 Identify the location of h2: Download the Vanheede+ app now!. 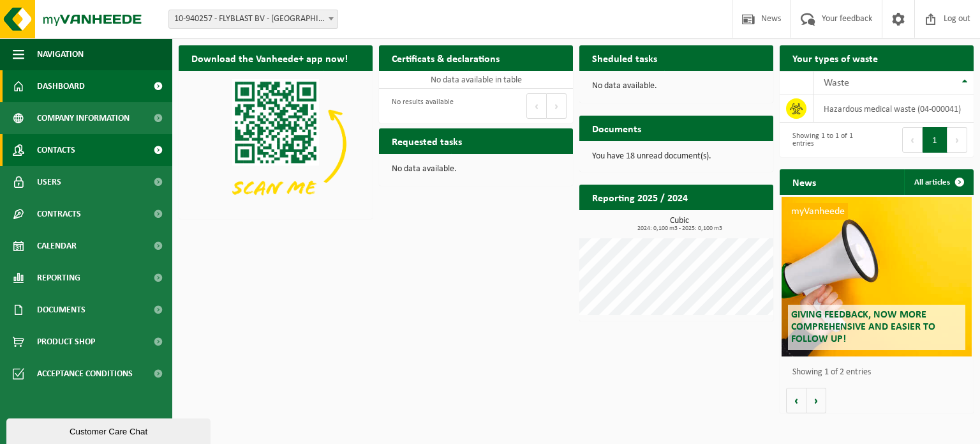
(269, 57).